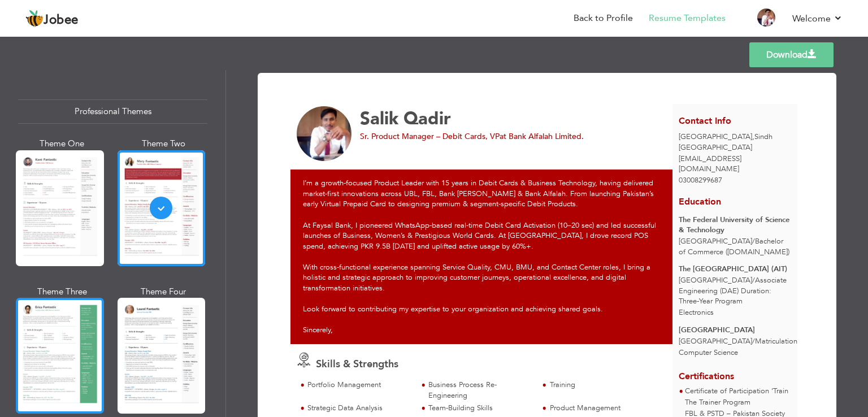 This screenshot has width=868, height=417. Describe the element at coordinates (480, 390) in the screenshot. I see `div: Business Process Re-Engineering` at that location.